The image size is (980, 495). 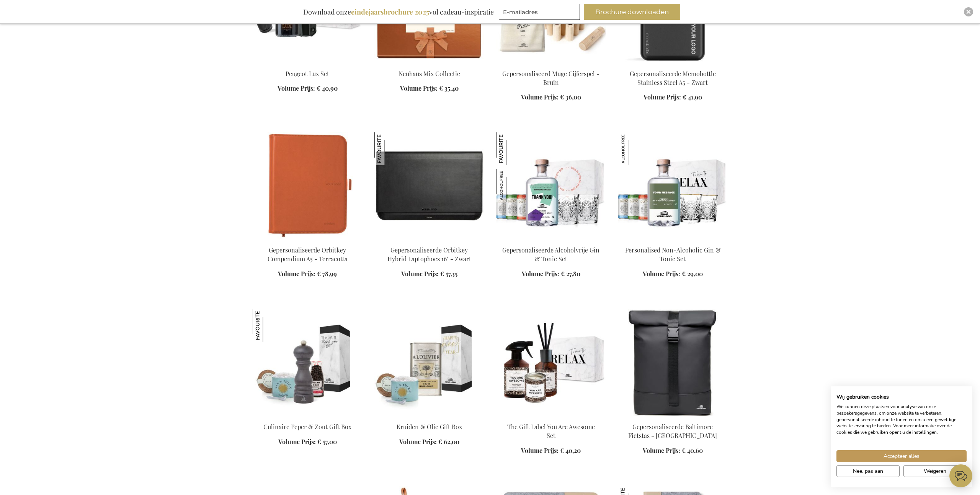 What do you see at coordinates (571, 96) in the screenshot?
I see `span: € 36,00` at bounding box center [571, 96].